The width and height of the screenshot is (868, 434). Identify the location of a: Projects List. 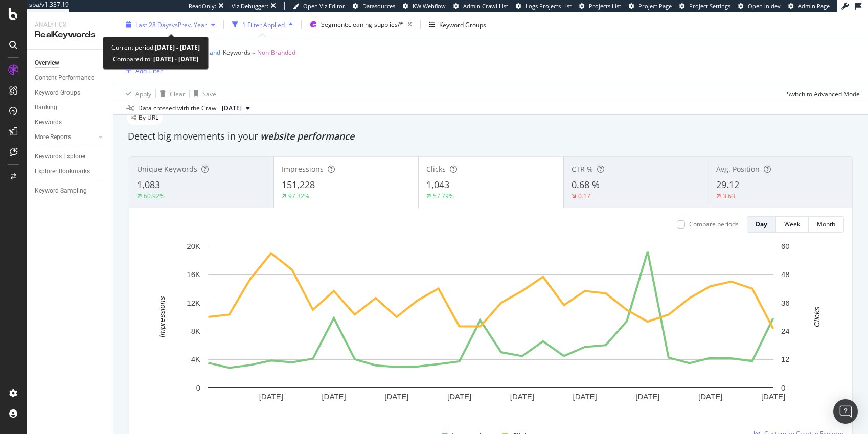
(600, 6).